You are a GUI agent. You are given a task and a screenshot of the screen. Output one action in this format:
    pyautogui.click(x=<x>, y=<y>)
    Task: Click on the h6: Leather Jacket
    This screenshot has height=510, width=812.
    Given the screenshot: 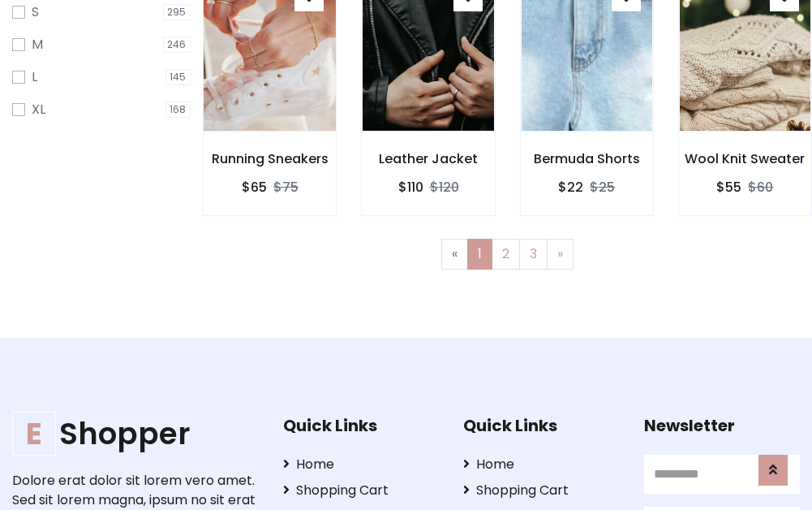 What is the action you would take?
    pyautogui.click(x=428, y=158)
    